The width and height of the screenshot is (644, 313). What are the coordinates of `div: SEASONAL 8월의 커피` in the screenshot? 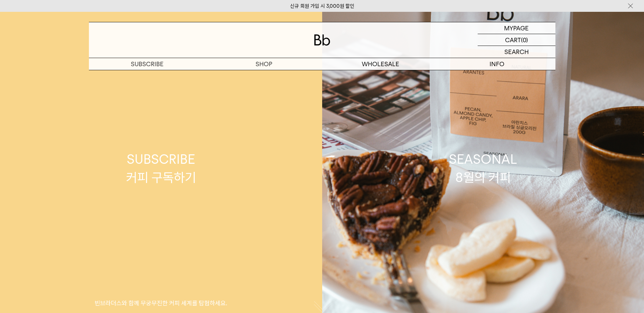 It's located at (483, 168).